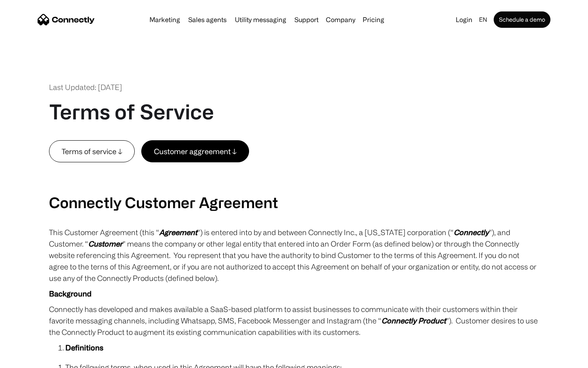  Describe the element at coordinates (414, 320) in the screenshot. I see `em: Connectly Product` at that location.